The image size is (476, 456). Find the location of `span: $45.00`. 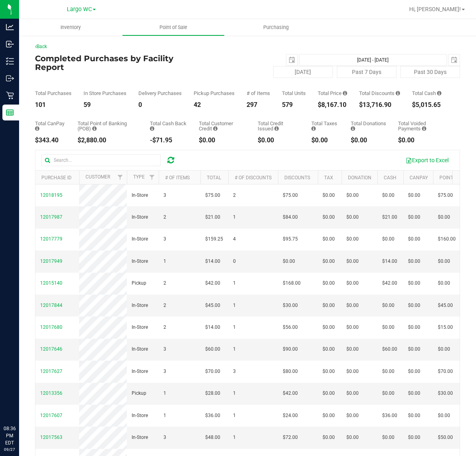

span: $45.00 is located at coordinates (213, 305).